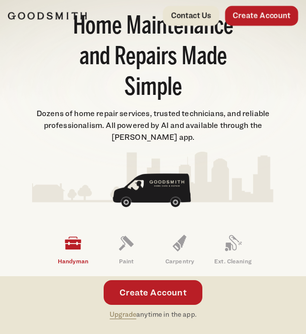 The height and width of the screenshot is (334, 306). Describe the element at coordinates (73, 294) in the screenshot. I see `a: Electric` at that location.